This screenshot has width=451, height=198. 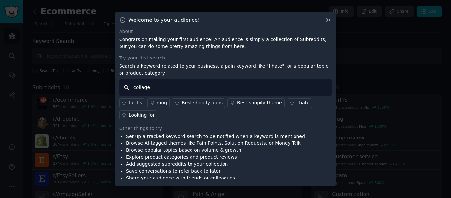 I want to click on li: Set up a tracked keyword search to be notified when a keyword is mentioned, so click(x=215, y=136).